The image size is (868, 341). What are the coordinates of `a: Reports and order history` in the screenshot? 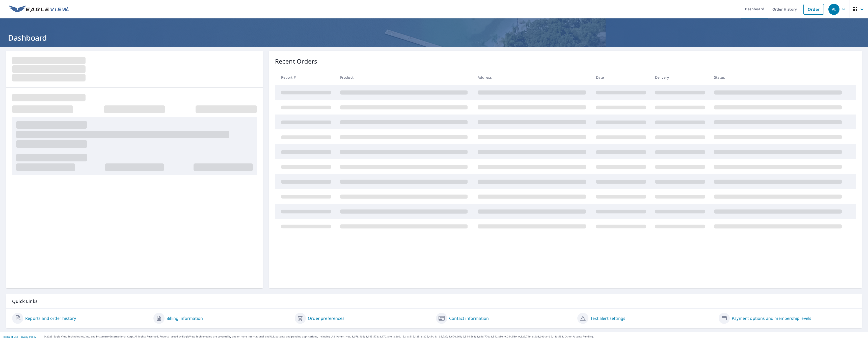 It's located at (50, 319).